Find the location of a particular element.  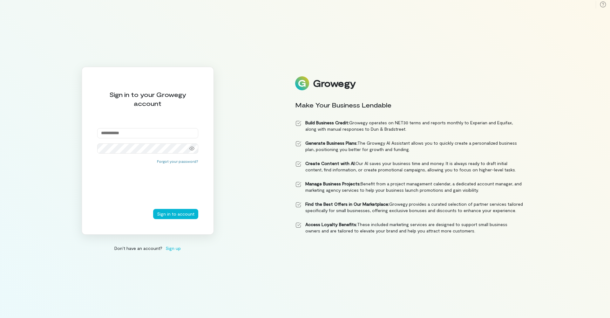

img: Logo is located at coordinates (302, 83).